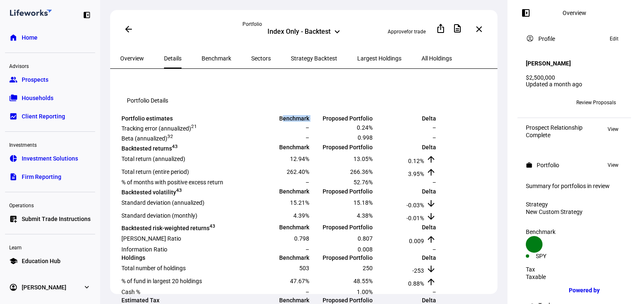 This screenshot has width=641, height=304. What do you see at coordinates (614, 39) in the screenshot?
I see `span: Edit` at bounding box center [614, 39].